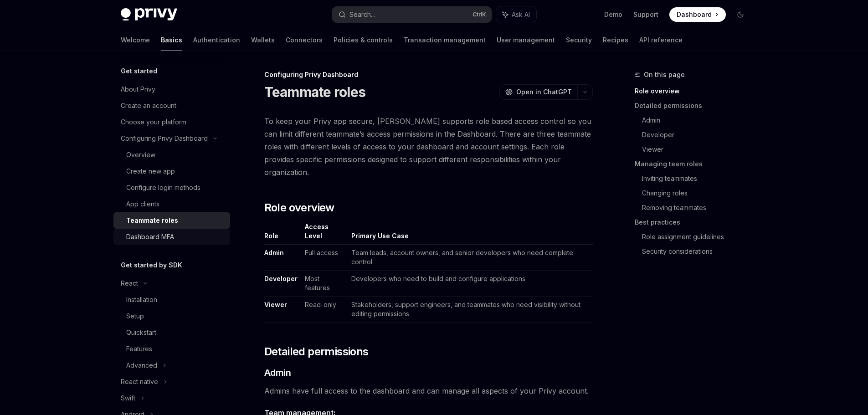 The width and height of the screenshot is (868, 415). I want to click on a: Installation, so click(172, 300).